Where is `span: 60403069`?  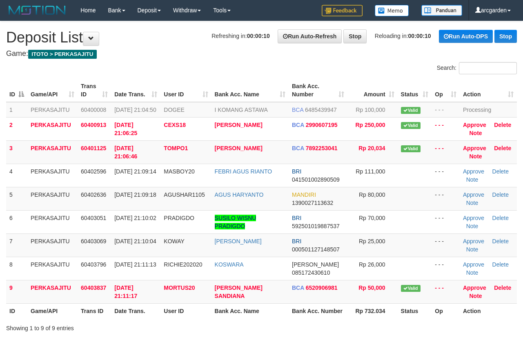 span: 60403069 is located at coordinates (93, 241).